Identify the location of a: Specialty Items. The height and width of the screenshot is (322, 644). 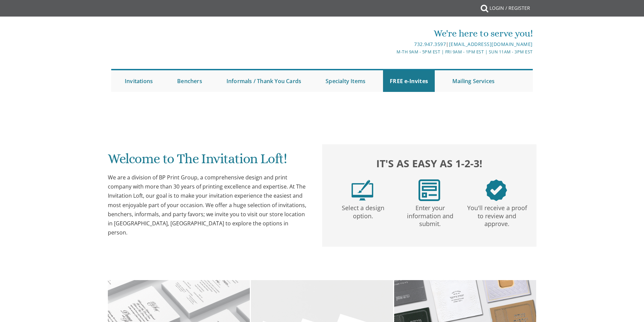
(346, 81).